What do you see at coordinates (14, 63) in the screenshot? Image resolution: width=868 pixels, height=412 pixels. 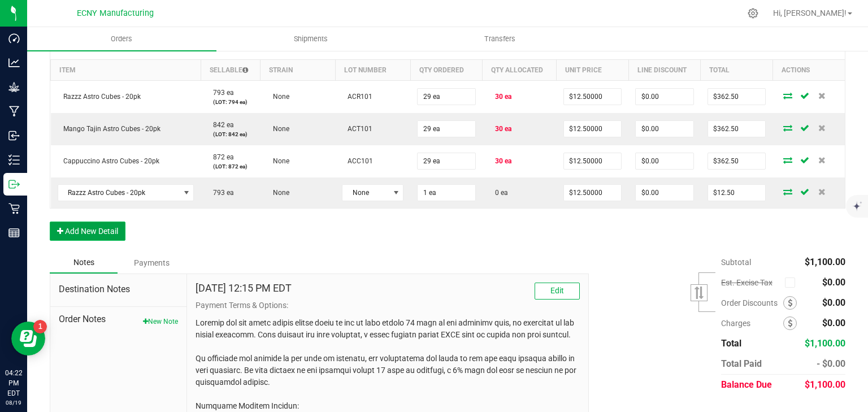 I see `inline-svg: Analytics` at bounding box center [14, 63].